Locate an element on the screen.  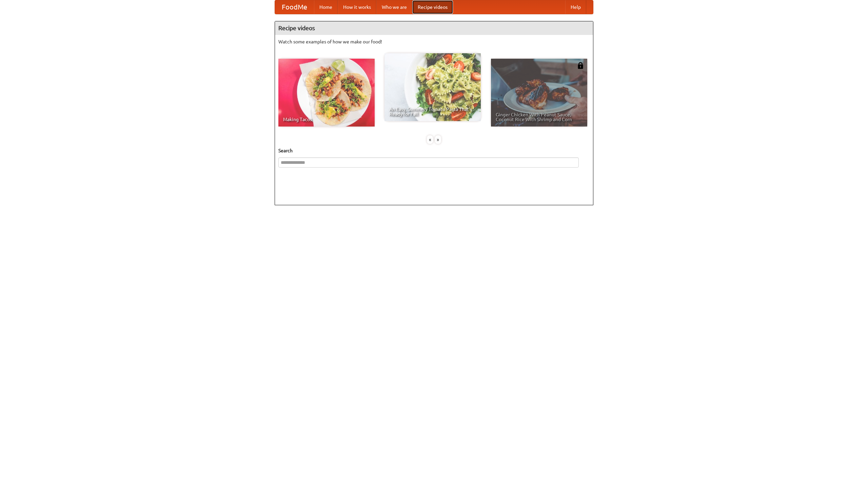
span: Making Tacos is located at coordinates (326, 120).